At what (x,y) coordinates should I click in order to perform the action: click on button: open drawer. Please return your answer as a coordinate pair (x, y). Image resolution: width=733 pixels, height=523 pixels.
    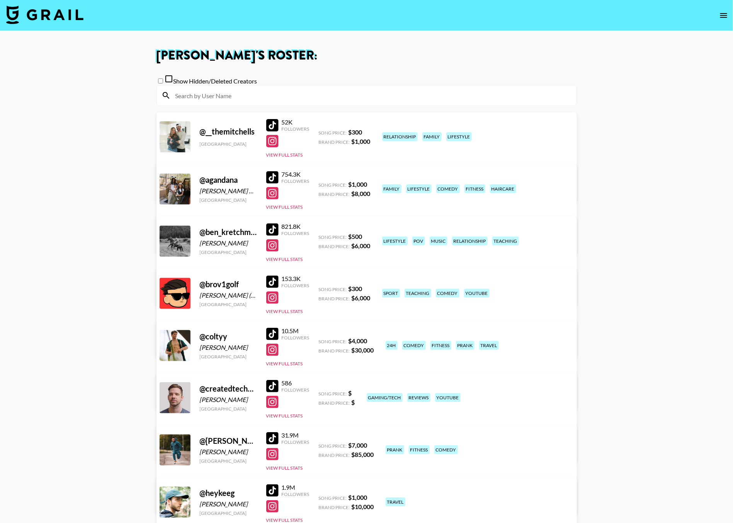
    Looking at the image, I should click on (724, 15).